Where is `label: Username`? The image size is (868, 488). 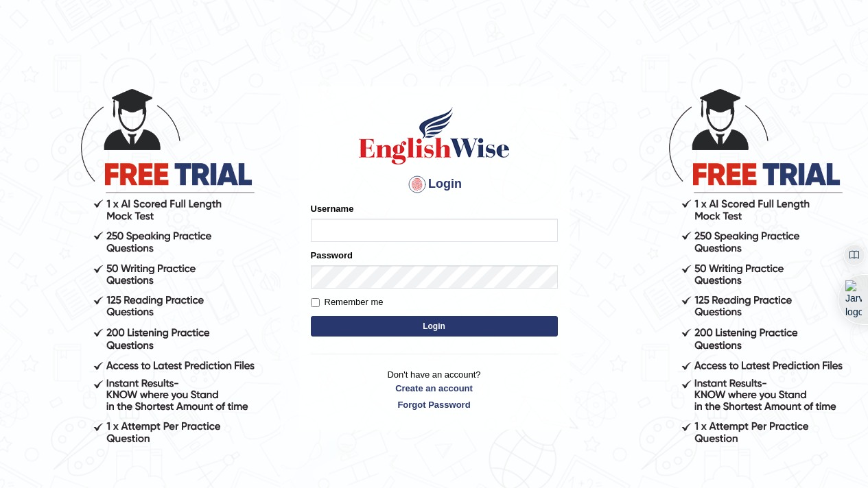
label: Username is located at coordinates (332, 208).